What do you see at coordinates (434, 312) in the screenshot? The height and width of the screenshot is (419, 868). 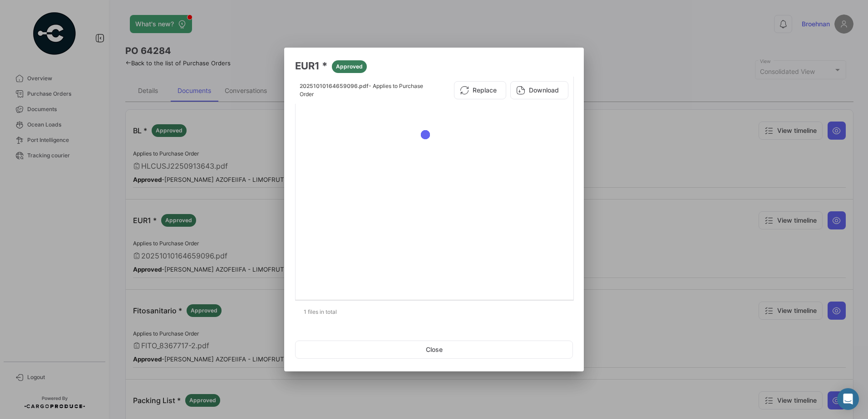 I see `div: 1 files in total` at bounding box center [434, 312].